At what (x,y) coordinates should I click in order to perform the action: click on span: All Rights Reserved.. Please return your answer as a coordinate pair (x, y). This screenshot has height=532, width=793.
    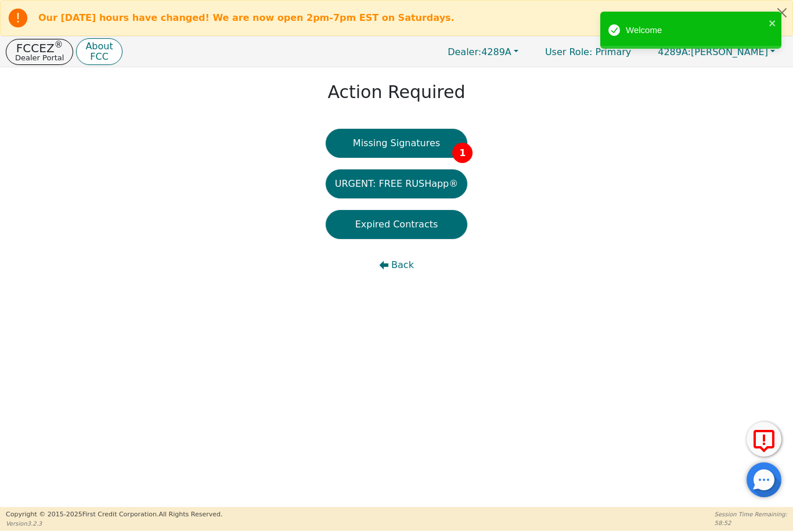
    Looking at the image, I should click on (191, 514).